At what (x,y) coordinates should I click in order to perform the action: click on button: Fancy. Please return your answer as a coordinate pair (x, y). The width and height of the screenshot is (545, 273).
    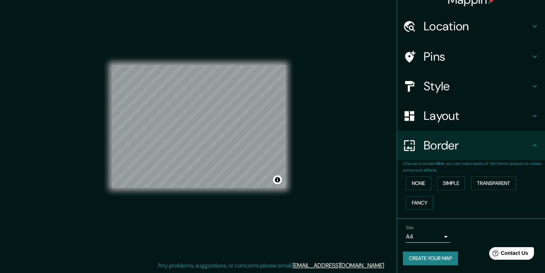
    Looking at the image, I should click on (420, 203).